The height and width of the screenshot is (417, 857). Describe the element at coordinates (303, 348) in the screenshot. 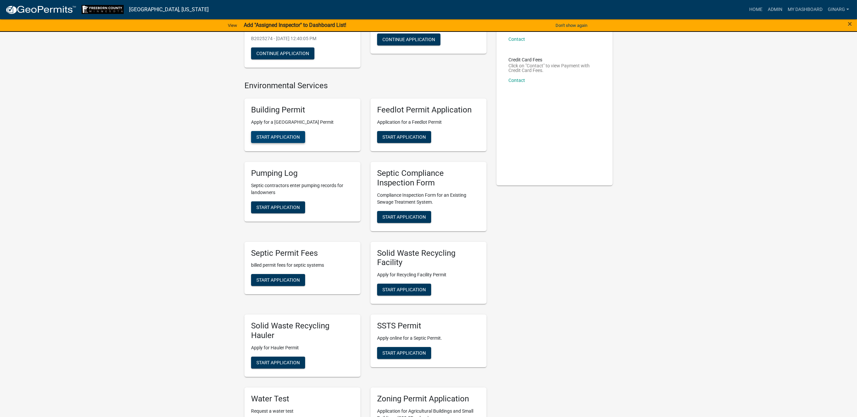

I see `p: Apply for Hauler Permit` at that location.